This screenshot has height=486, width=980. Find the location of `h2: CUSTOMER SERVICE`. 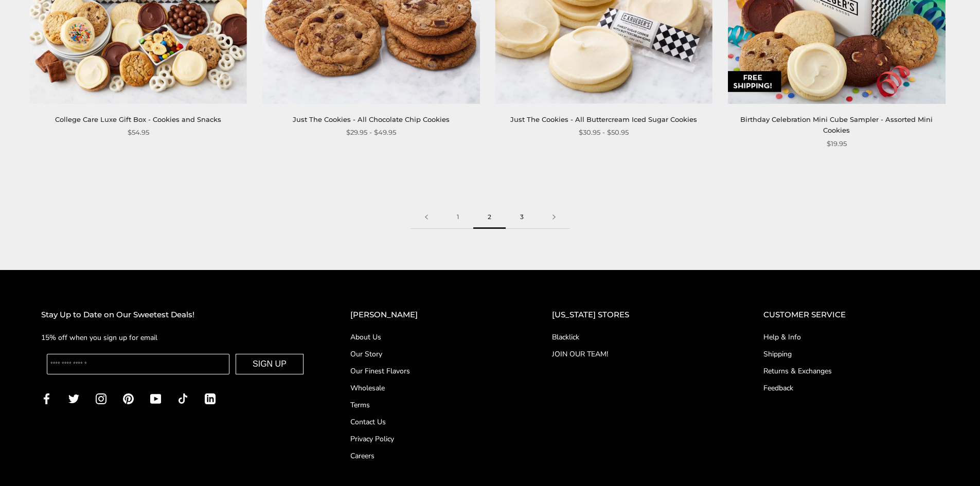

h2: CUSTOMER SERVICE is located at coordinates (851, 315).